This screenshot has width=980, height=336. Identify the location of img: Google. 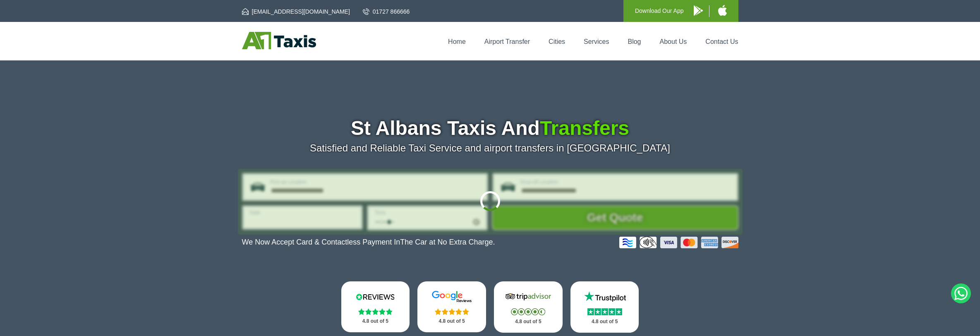
(452, 296).